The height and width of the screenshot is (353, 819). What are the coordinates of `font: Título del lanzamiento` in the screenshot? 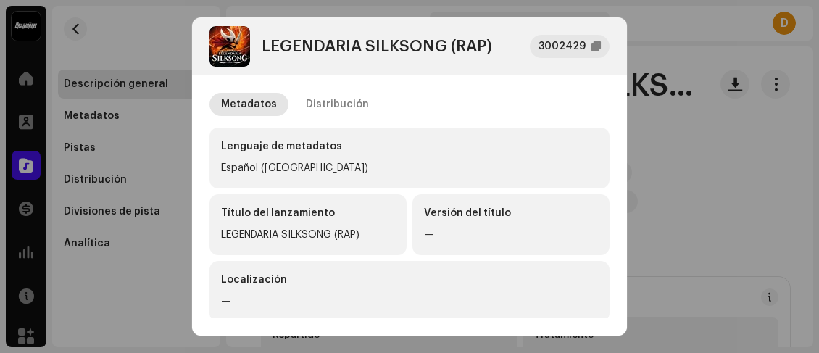 It's located at (278, 213).